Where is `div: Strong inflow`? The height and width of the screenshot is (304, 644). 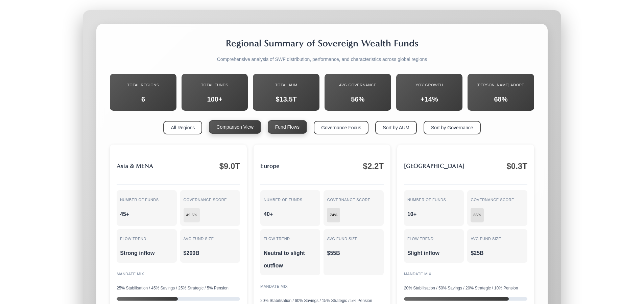 div: Strong inflow is located at coordinates (146, 253).